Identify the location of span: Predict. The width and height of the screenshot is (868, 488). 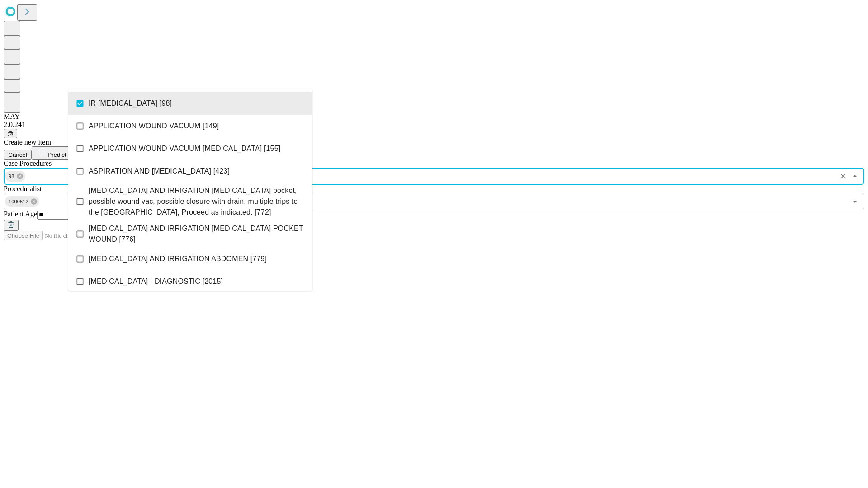
(57, 155).